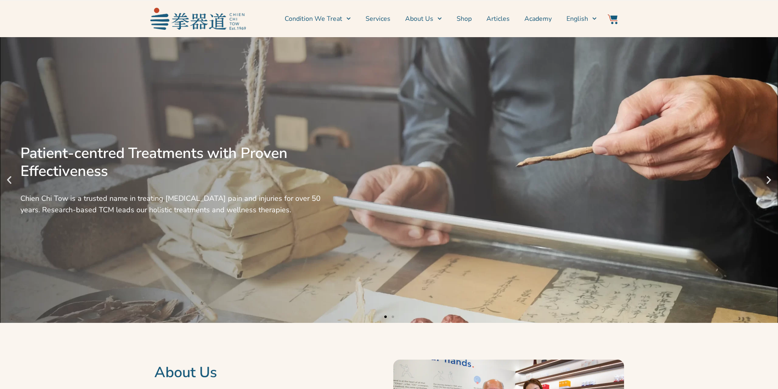 The height and width of the screenshot is (389, 778). I want to click on div: Next slide, so click(769, 180).